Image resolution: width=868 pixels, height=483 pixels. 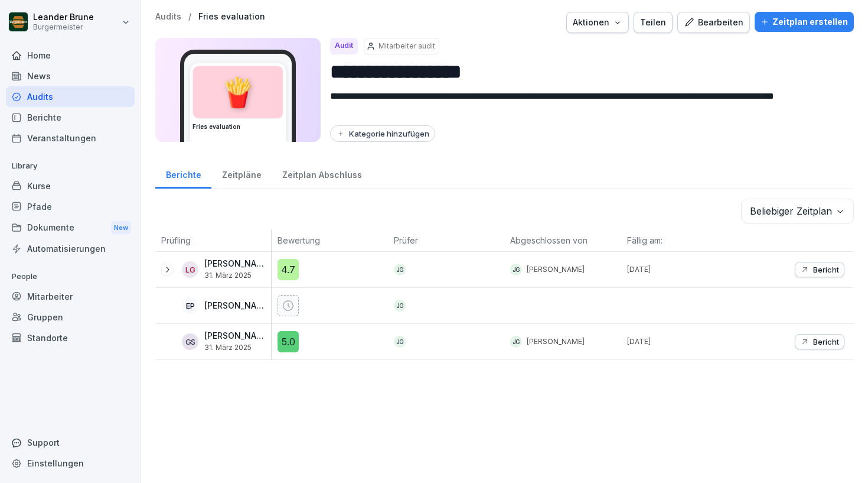 I want to click on div: Standorte, so click(x=71, y=337).